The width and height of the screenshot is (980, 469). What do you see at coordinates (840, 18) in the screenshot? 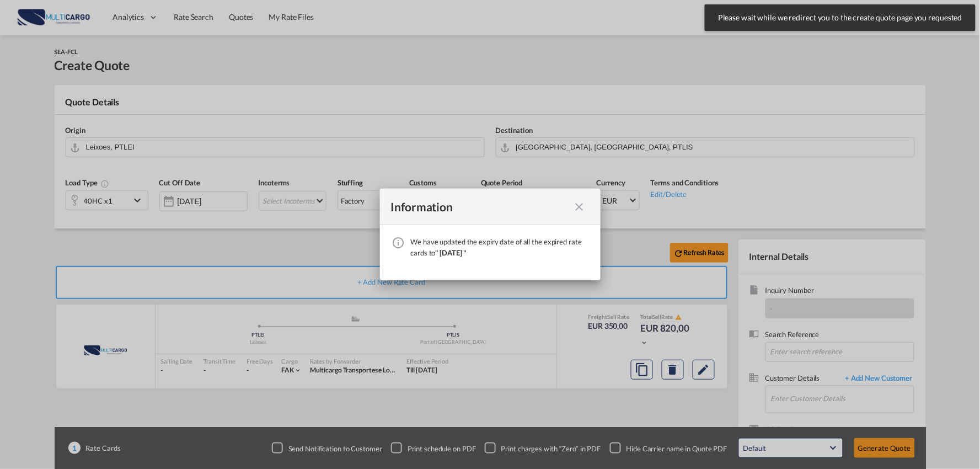
I see `span: Please wait while we redirect you to the create quote page you requested` at bounding box center [840, 18].